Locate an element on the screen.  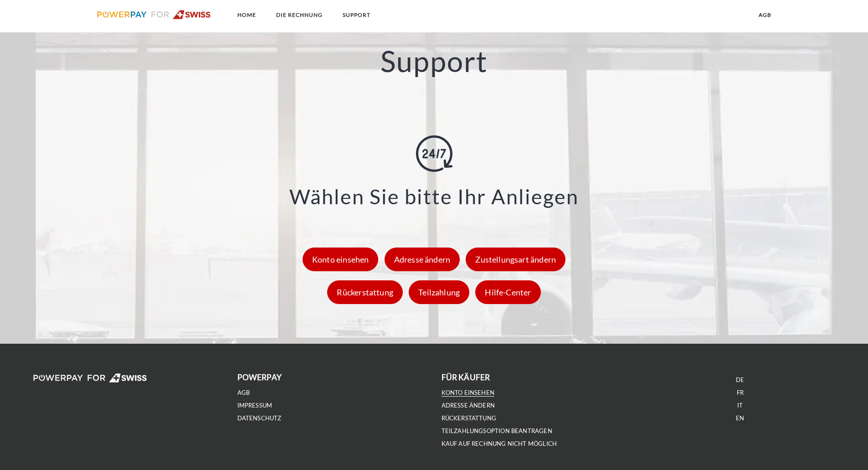
a: Teilzahlung is located at coordinates (439, 292).